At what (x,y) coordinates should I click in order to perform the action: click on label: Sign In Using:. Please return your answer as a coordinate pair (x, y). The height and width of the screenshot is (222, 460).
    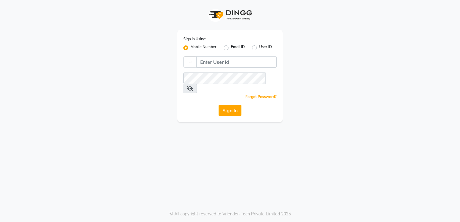
    Looking at the image, I should click on (195, 39).